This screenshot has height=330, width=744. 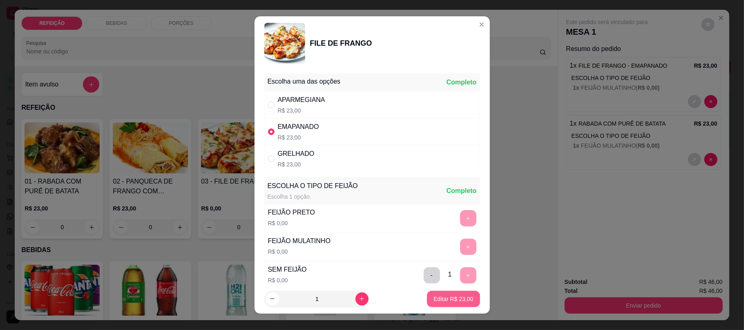 What do you see at coordinates (304, 82) in the screenshot?
I see `div: Escolha uma das opções` at bounding box center [304, 82].